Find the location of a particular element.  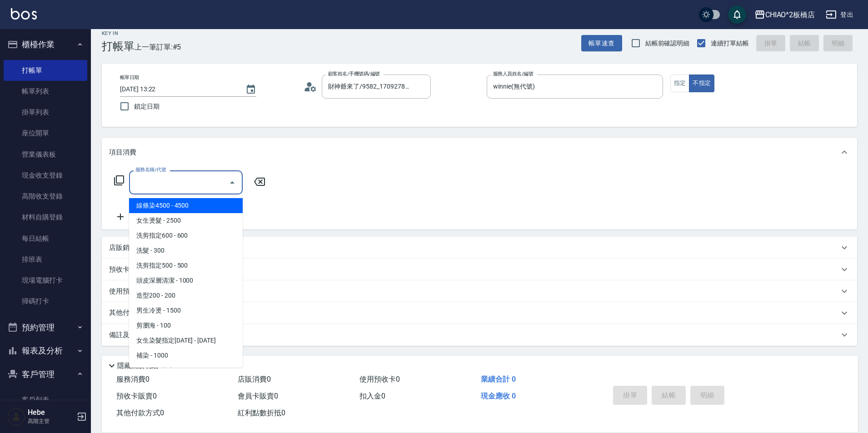

span: 男生染髮指定 - 1500 is located at coordinates (186, 370).